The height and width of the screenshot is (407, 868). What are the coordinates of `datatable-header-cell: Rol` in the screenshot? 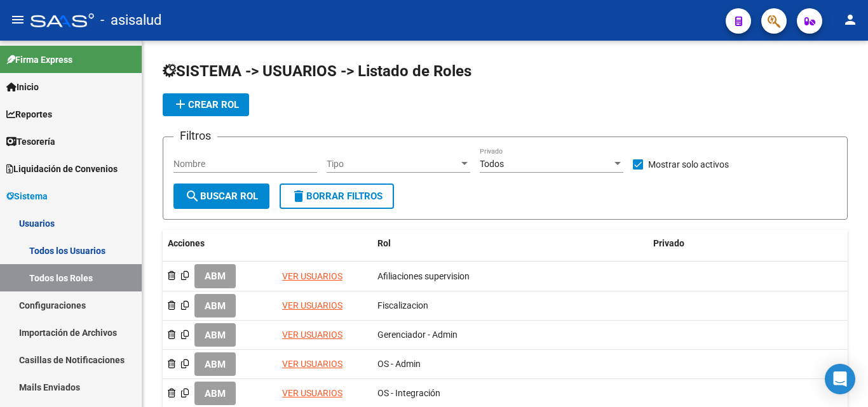 It's located at (510, 243).